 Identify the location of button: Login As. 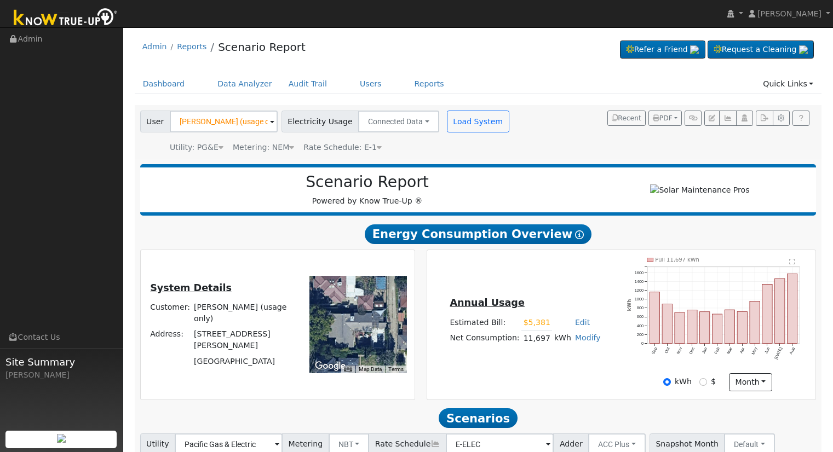
(744, 118).